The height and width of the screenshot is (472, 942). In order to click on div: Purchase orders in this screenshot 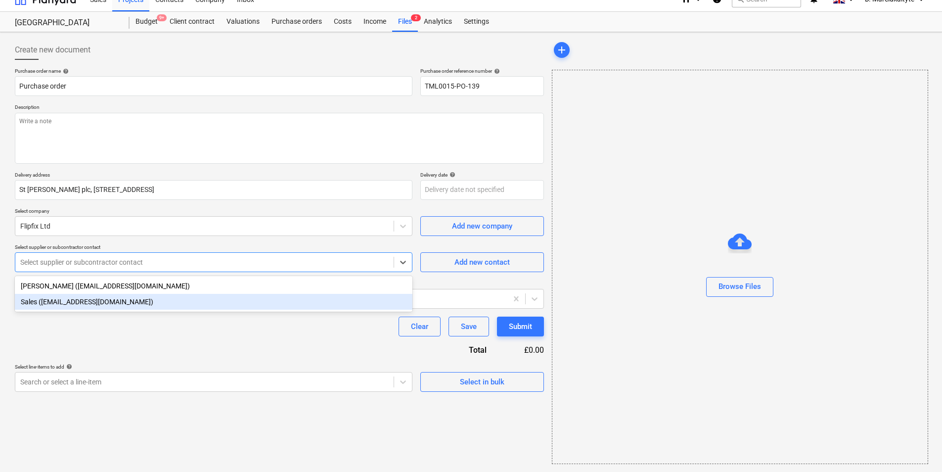, I will do `click(297, 22)`.